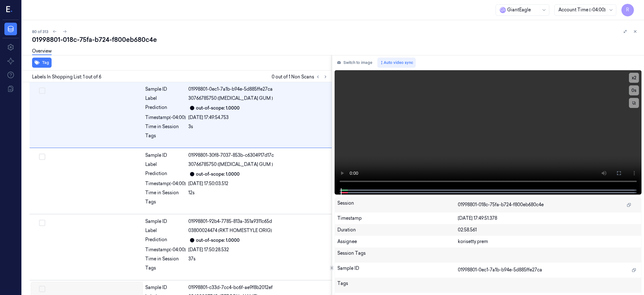  What do you see at coordinates (503, 10) in the screenshot?
I see `span: G i` at bounding box center [503, 10].